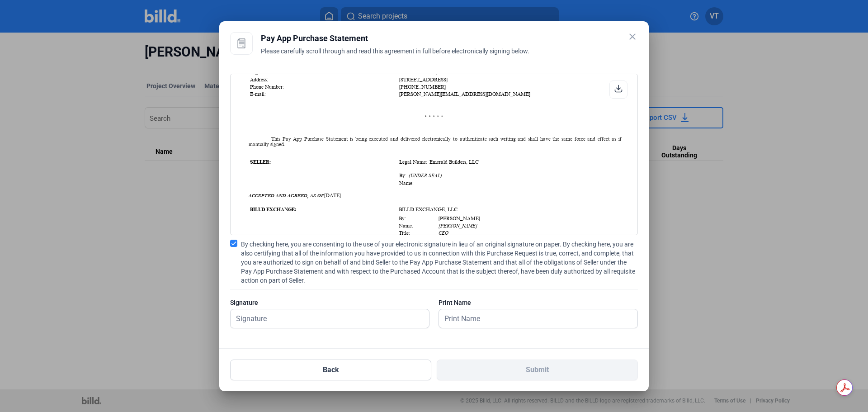  Describe the element at coordinates (330, 370) in the screenshot. I see `button: Back` at that location.